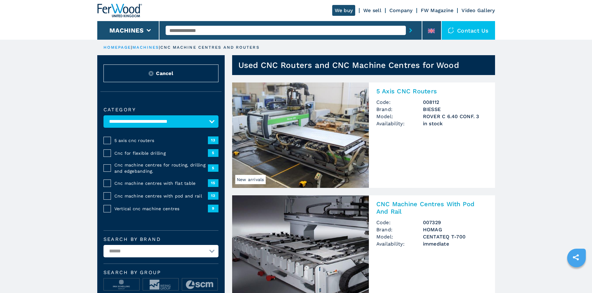 This screenshot has height=293, width=592. Describe the element at coordinates (432, 208) in the screenshot. I see `h2: CNC Machine Centres With Pod And Rail` at that location.